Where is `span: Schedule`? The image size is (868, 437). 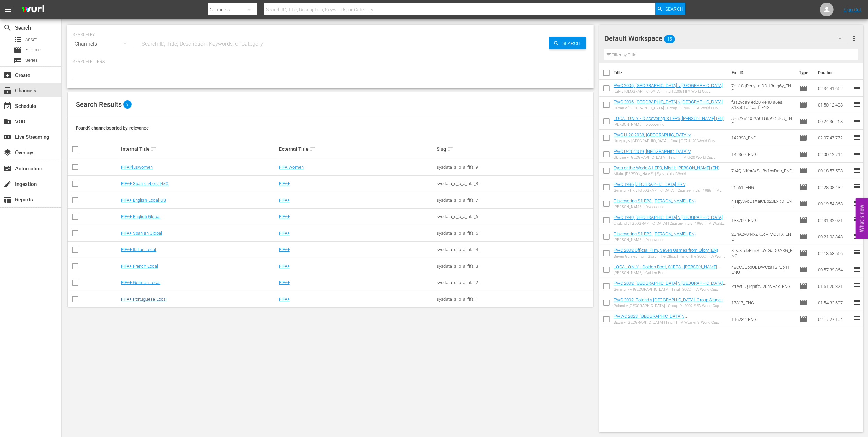
span: Schedule is located at coordinates (8, 106).